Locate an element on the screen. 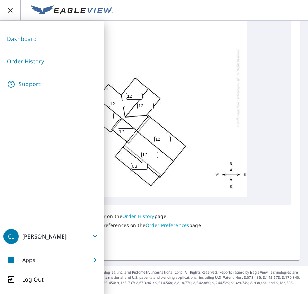  a: Order Preferences is located at coordinates (167, 225).